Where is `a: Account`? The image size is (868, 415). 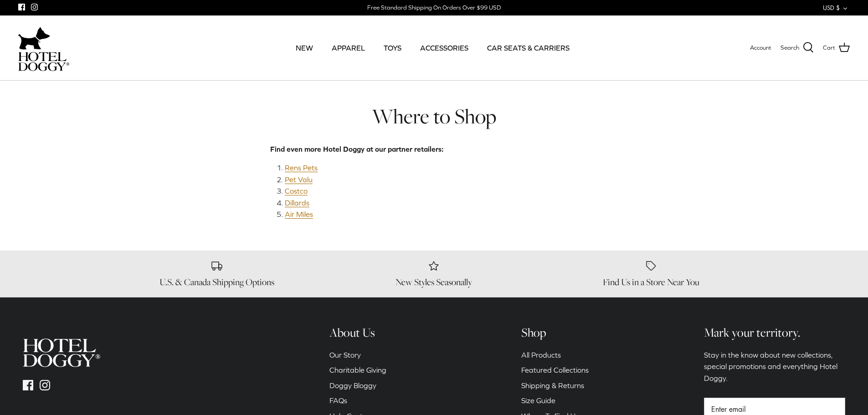
a: Account is located at coordinates (760, 48).